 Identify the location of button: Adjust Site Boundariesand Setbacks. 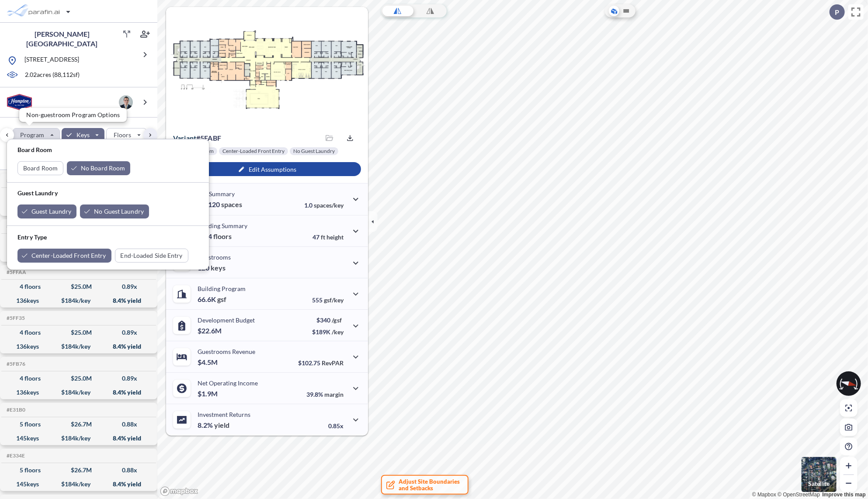
(425, 485).